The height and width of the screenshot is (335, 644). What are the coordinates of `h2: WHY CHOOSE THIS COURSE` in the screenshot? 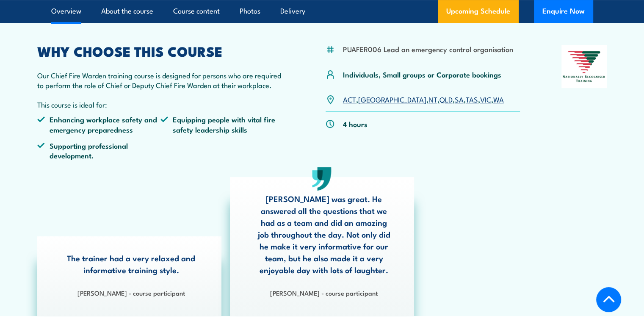 It's located at (161, 51).